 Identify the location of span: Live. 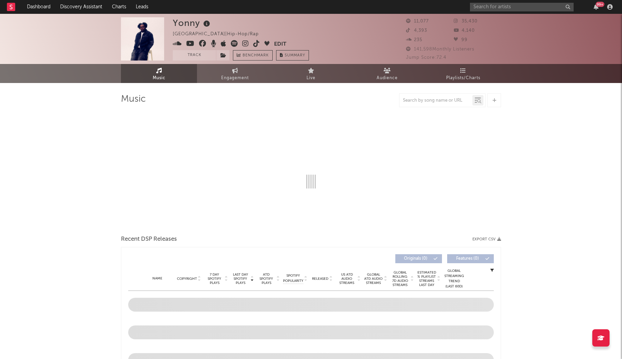
(311, 78).